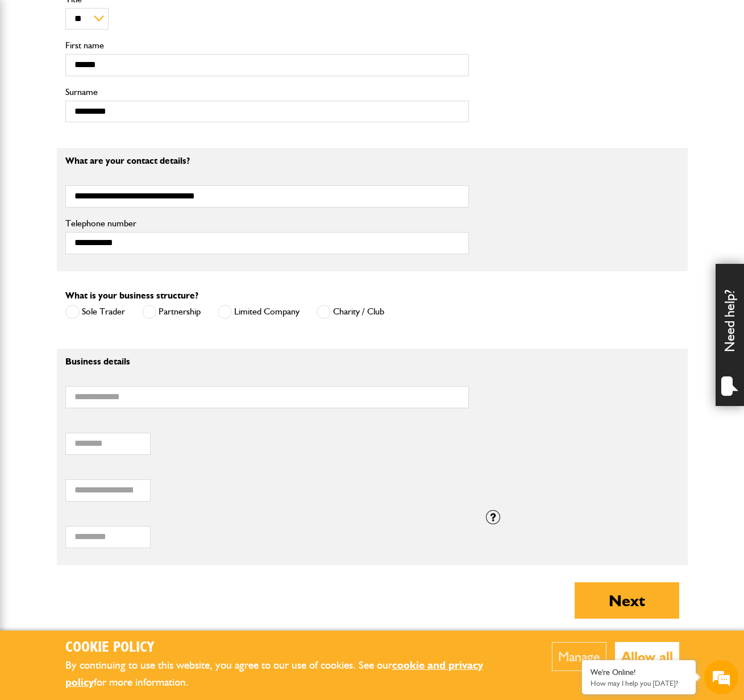 This screenshot has height=700, width=744. What do you see at coordinates (267, 223) in the screenshot?
I see `label: Telephone number` at bounding box center [267, 223].